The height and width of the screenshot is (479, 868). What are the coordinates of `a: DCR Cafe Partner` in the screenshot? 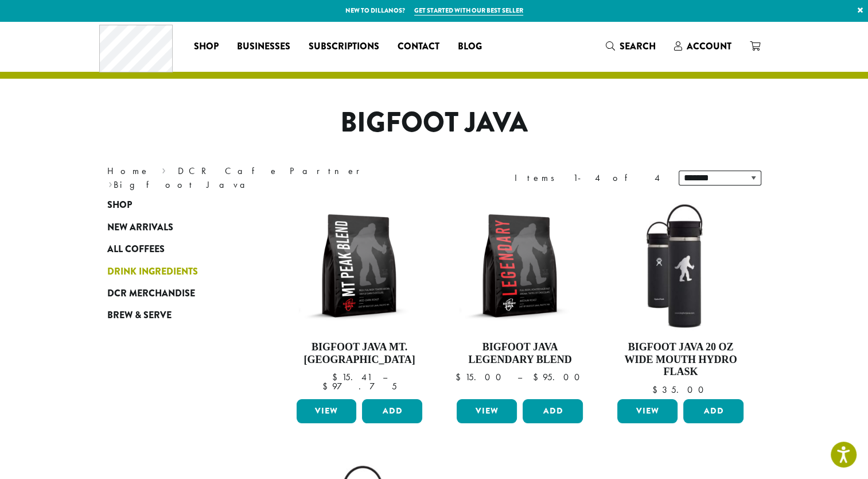 It's located at (273, 171).